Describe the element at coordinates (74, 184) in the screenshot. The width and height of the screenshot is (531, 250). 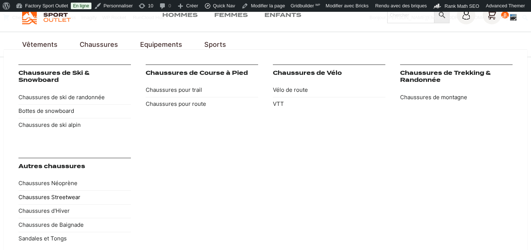
I see `a: Chaussures Néoprène` at that location.